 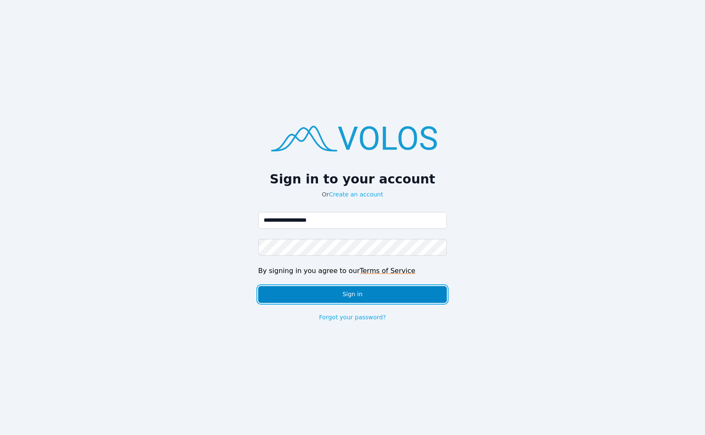 What do you see at coordinates (352, 194) in the screenshot?
I see `p: Or` at bounding box center [352, 194].